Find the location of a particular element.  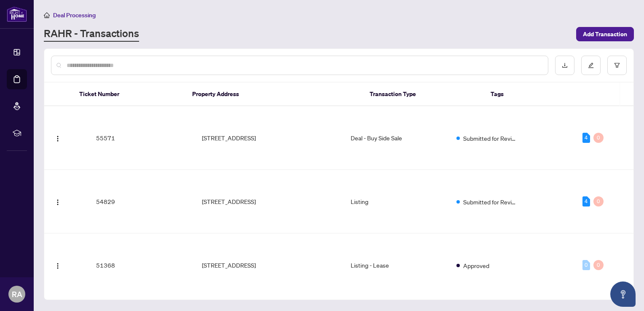

button: Add Transaction is located at coordinates (605, 34).